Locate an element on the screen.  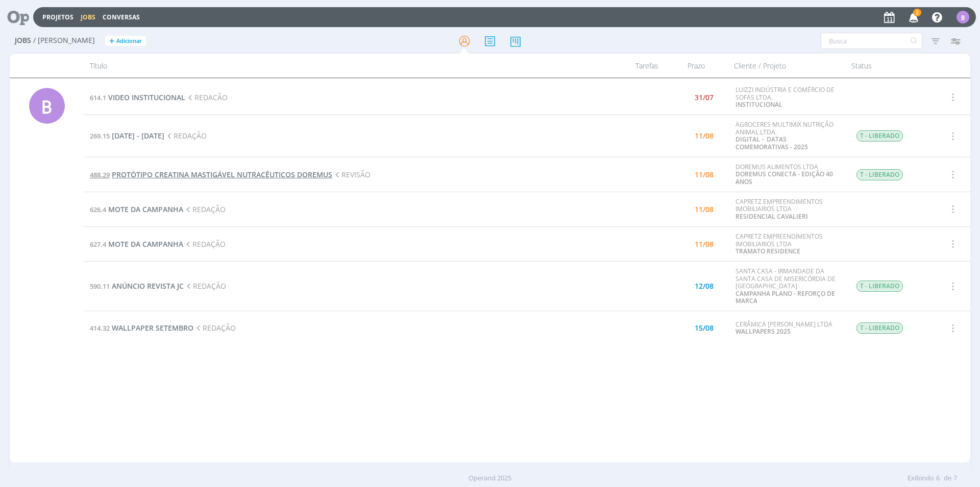
div: Tarefas is located at coordinates (634, 65).